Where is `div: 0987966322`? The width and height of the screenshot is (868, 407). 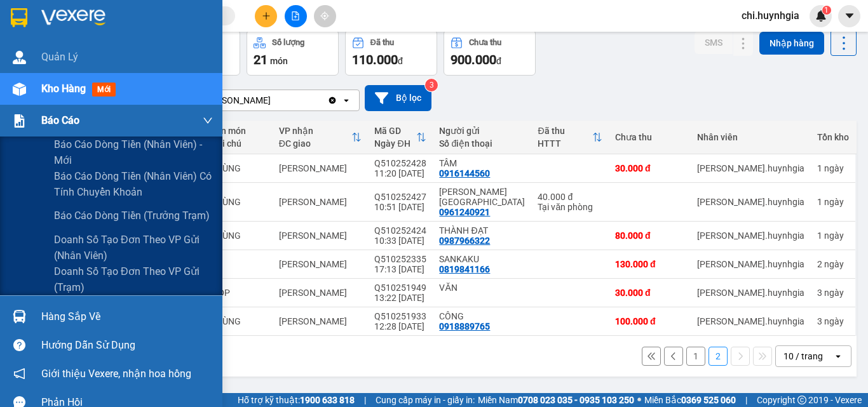
div: 0987966322 is located at coordinates (465, 241).